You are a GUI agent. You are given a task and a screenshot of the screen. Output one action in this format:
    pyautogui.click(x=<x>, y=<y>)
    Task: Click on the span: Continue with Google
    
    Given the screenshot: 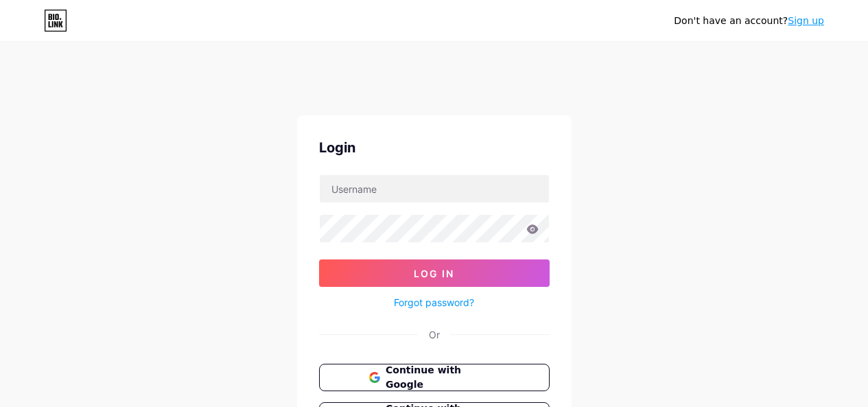 What is the action you would take?
    pyautogui.click(x=442, y=377)
    